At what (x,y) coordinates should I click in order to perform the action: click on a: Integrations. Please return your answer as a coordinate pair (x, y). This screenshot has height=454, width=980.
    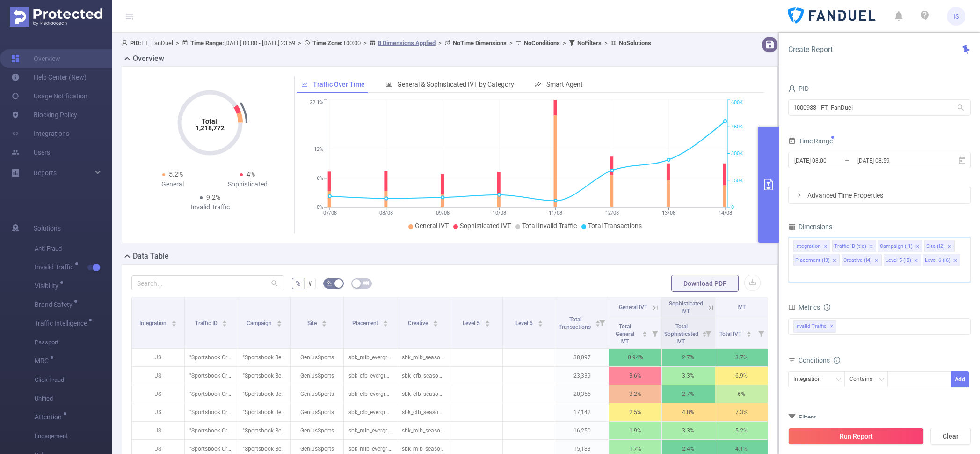
    Looking at the image, I should click on (40, 133).